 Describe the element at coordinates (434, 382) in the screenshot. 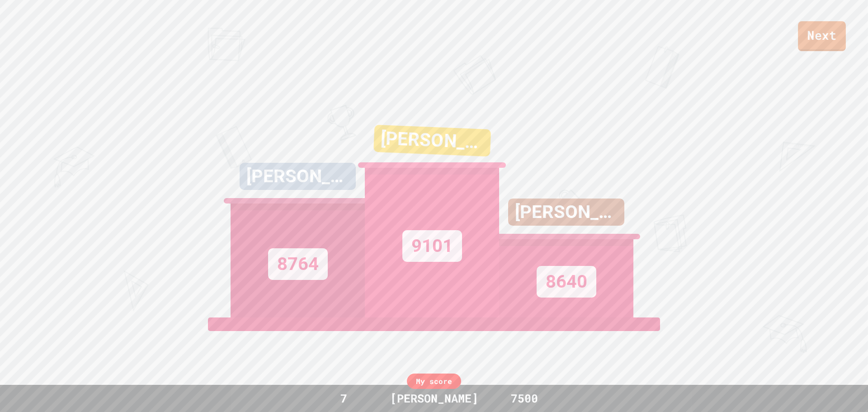

I see `div: My score` at that location.